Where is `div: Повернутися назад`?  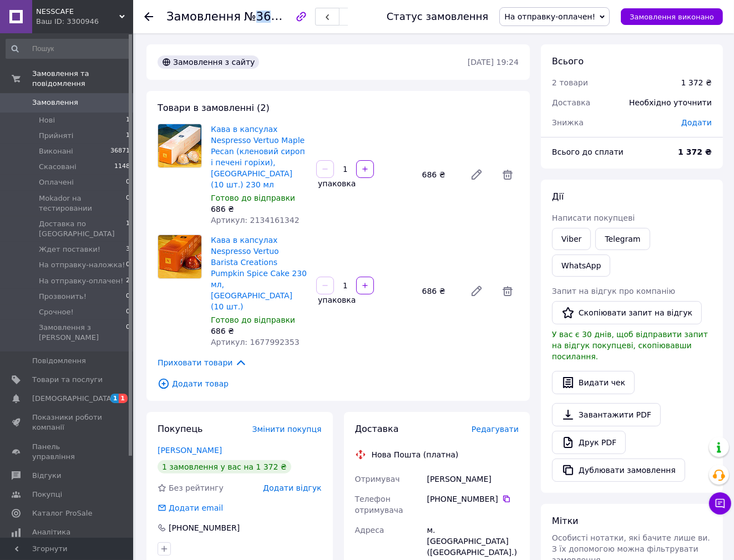 div: Повернутися назад is located at coordinates (149, 17).